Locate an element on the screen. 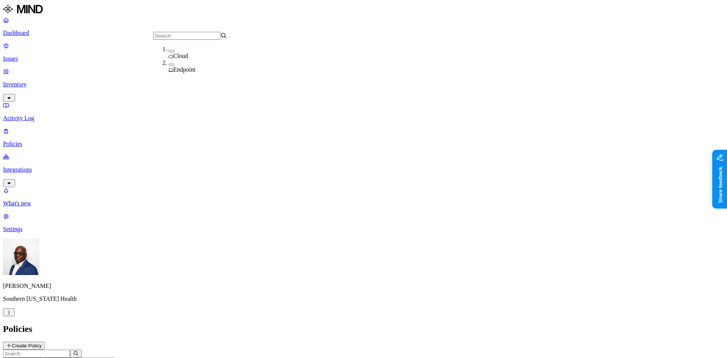 This screenshot has width=727, height=358. a: Activity Log is located at coordinates (363, 112).